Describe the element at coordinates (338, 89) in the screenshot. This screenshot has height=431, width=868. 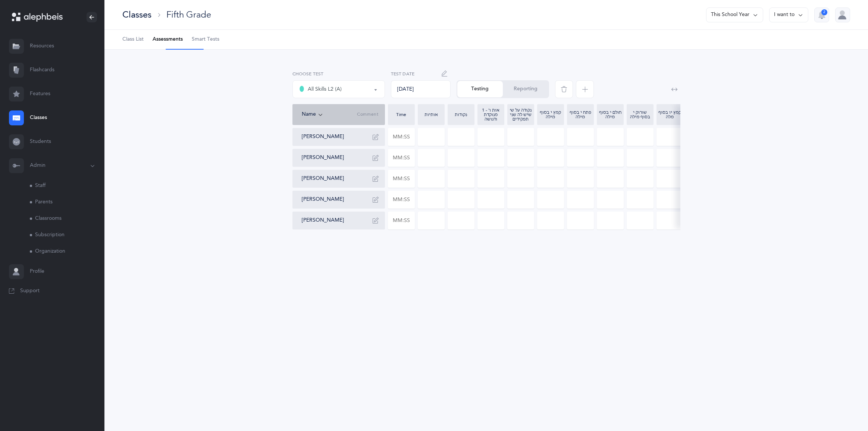
I see `button: All Skills L2 (A)` at that location.